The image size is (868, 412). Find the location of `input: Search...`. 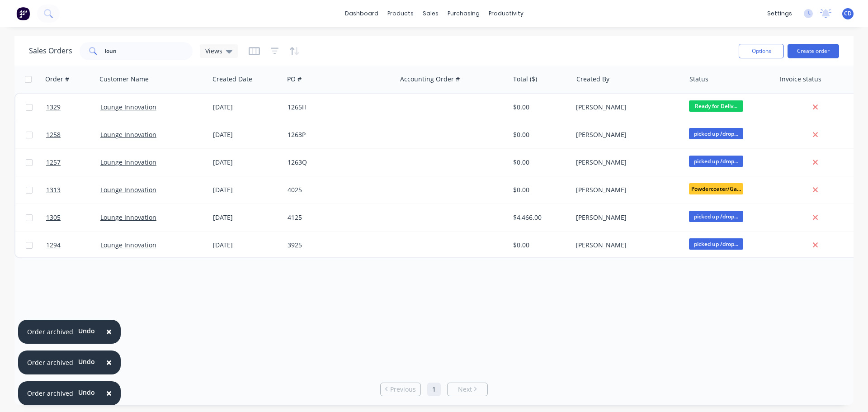

input: Search... is located at coordinates (149, 51).